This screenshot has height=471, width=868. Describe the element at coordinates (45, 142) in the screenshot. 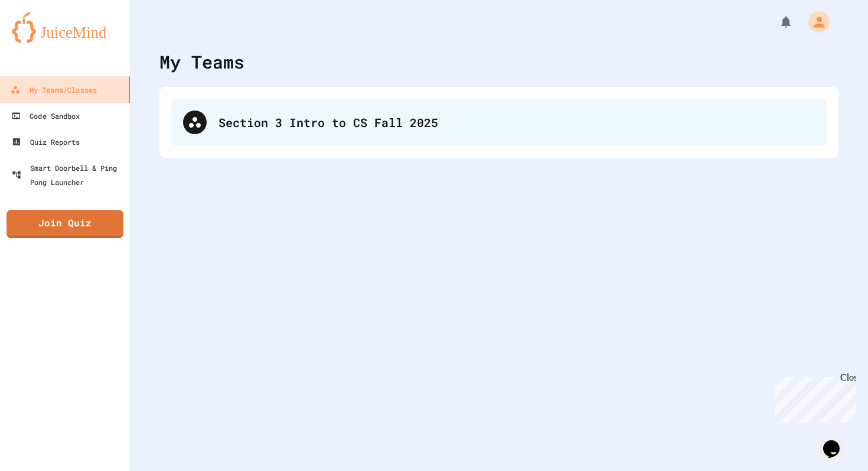

I see `div: Quiz Reports` at that location.